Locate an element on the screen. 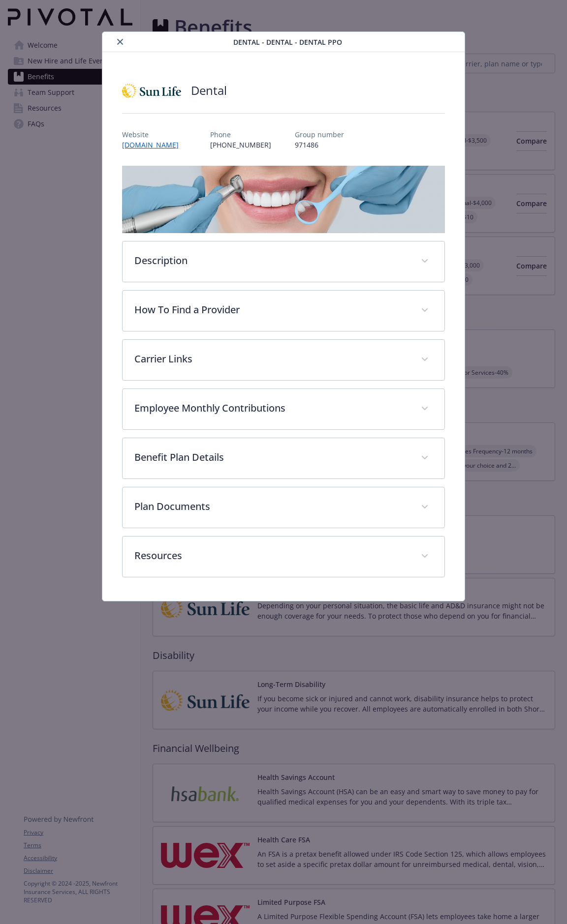  p: Phone is located at coordinates (241, 134).